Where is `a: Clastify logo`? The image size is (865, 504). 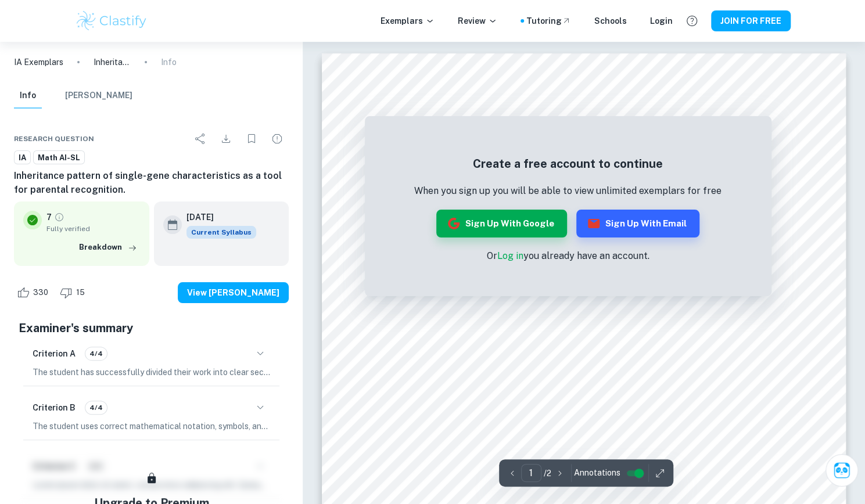
a: Clastify logo is located at coordinates (111, 21).